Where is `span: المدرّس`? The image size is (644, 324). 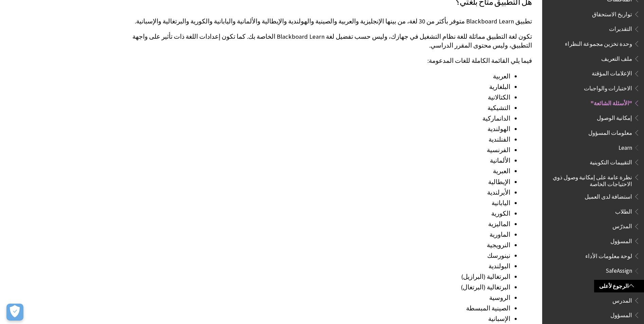 span: المدرّس is located at coordinates (622, 225).